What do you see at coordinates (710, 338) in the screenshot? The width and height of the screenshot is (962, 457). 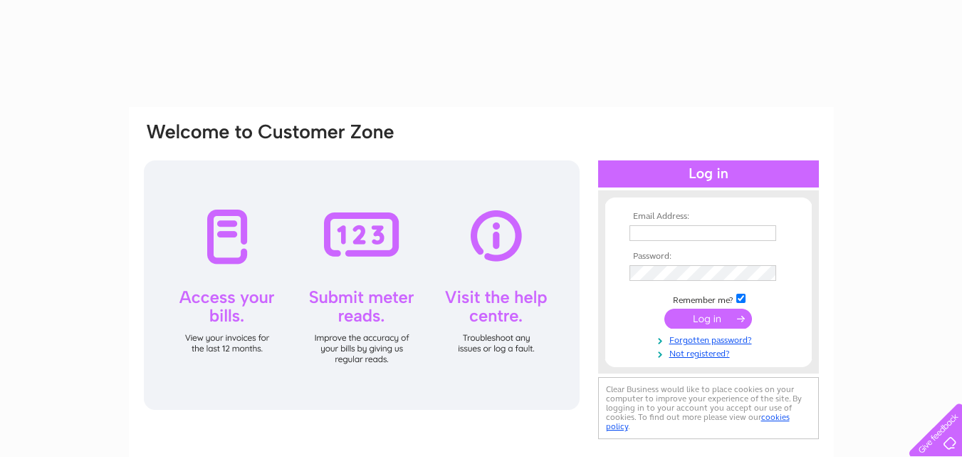 I see `a: Forgotten password?` at bounding box center [710, 338].